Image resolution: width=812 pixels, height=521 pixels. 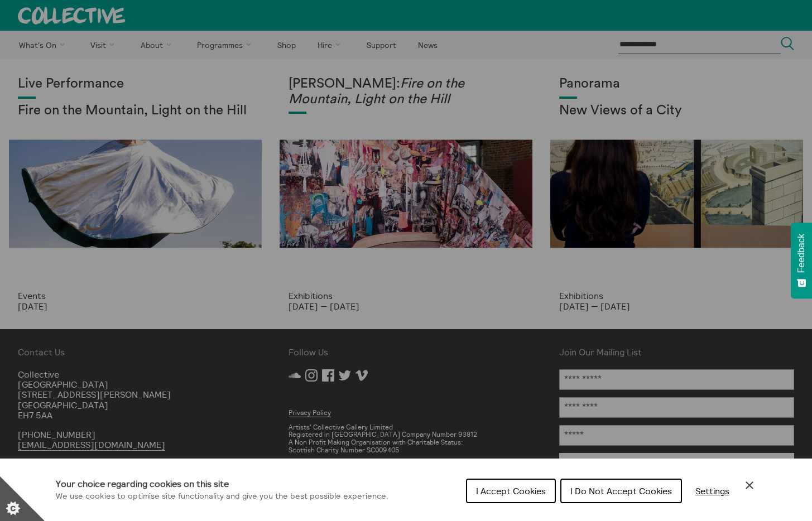 I want to click on span: I Accept Cookies, so click(x=511, y=491).